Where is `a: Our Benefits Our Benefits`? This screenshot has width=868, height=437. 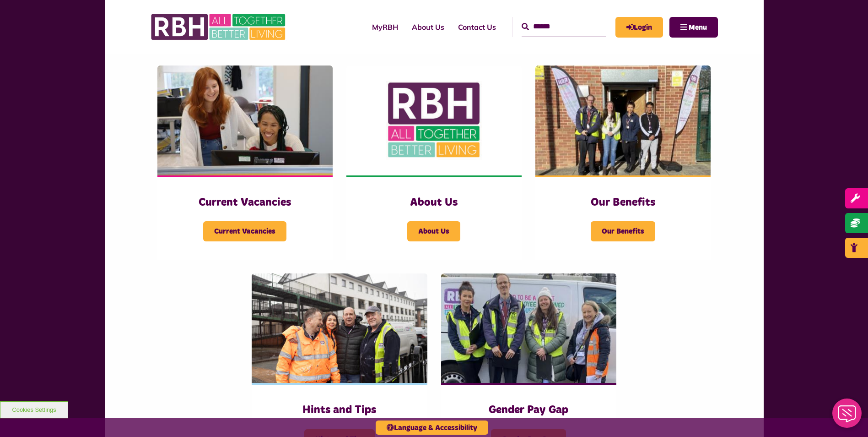
a: Our Benefits Our Benefits is located at coordinates (623, 163).